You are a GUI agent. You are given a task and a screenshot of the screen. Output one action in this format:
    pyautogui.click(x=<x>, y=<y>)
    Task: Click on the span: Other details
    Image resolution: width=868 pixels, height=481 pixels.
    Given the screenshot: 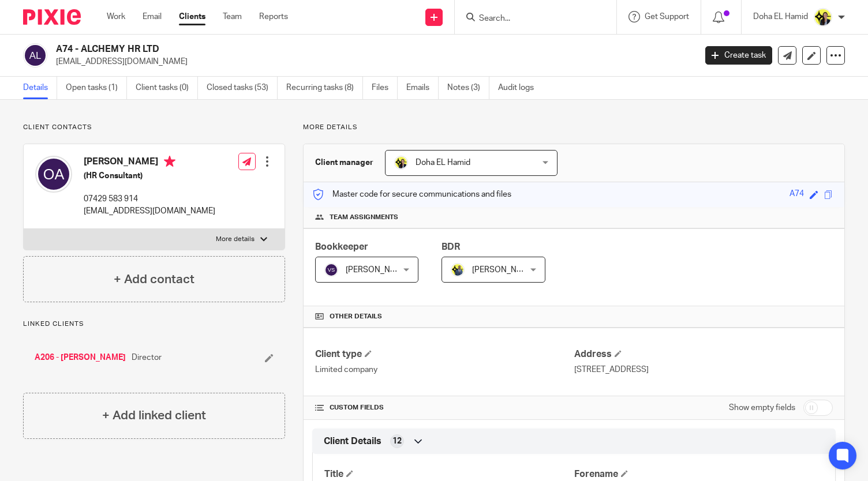 What is the action you would take?
    pyautogui.click(x=355, y=317)
    